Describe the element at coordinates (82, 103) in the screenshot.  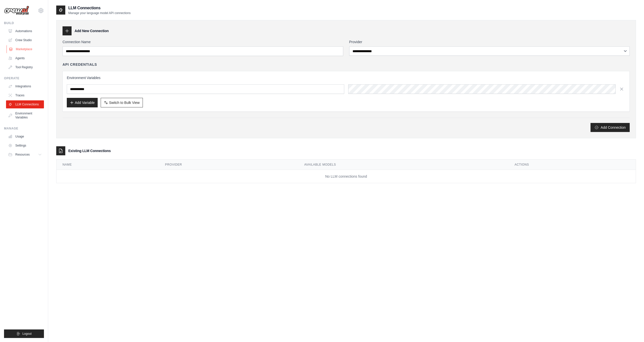
I see `button: Add Variable` at that location.